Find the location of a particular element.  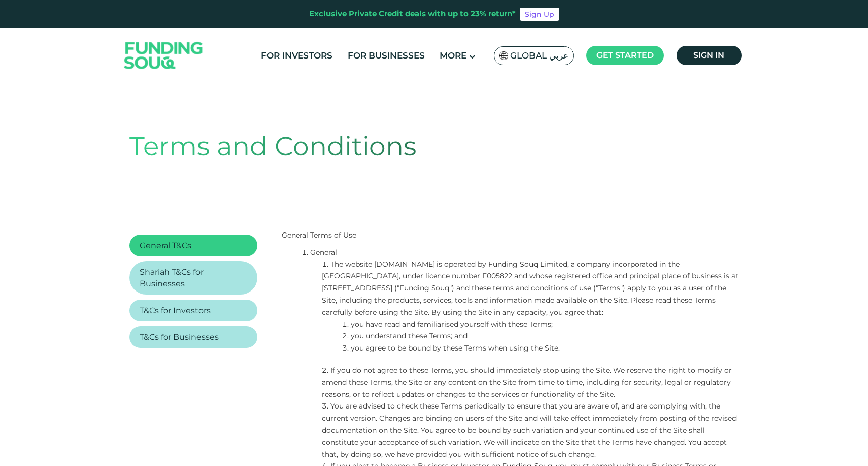

a: Sign in is located at coordinates (709, 55).